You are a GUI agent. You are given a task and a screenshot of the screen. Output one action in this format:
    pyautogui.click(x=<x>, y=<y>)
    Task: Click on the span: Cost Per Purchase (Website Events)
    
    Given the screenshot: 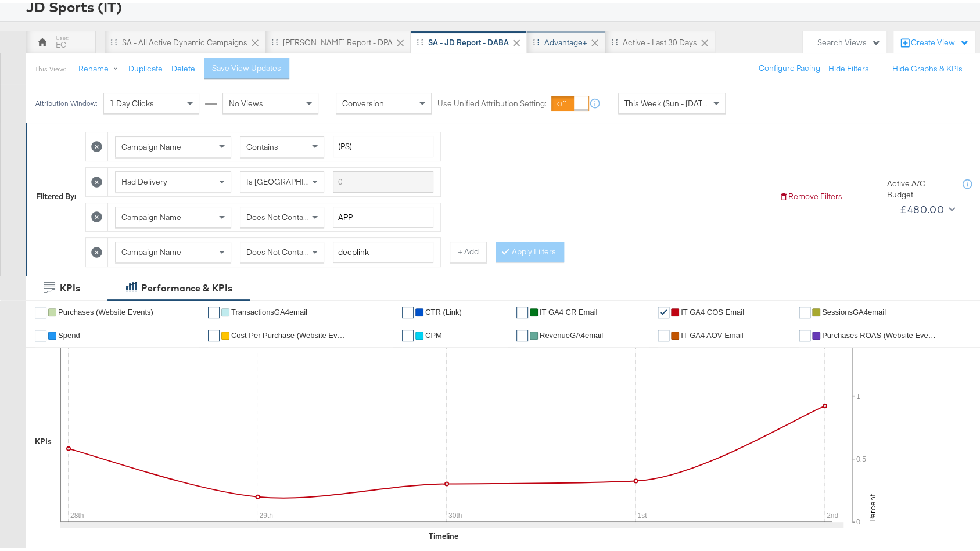 What is the action you would take?
    pyautogui.click(x=290, y=331)
    